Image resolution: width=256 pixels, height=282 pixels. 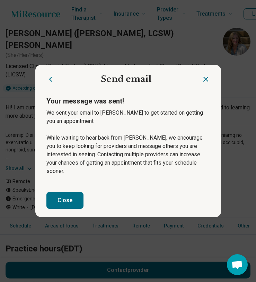 What do you see at coordinates (51, 79) in the screenshot?
I see `button: Back` at bounding box center [51, 79].